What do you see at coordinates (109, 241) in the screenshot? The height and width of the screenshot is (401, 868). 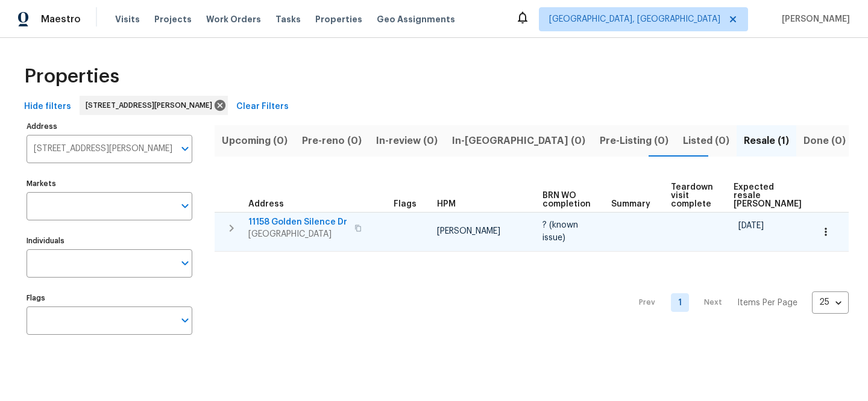 I see `label: Individuals` at bounding box center [109, 241].